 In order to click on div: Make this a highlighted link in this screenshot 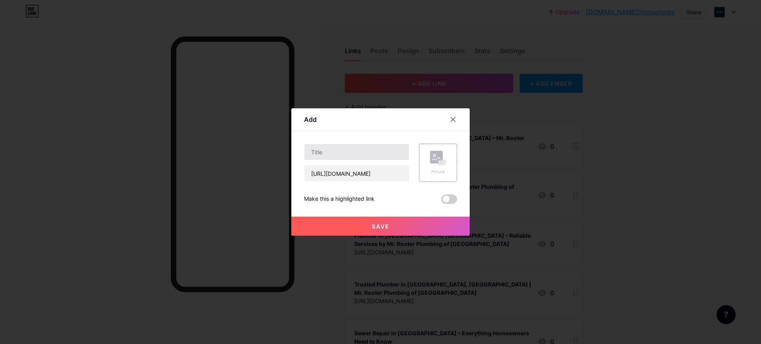, I will do `click(339, 199)`.